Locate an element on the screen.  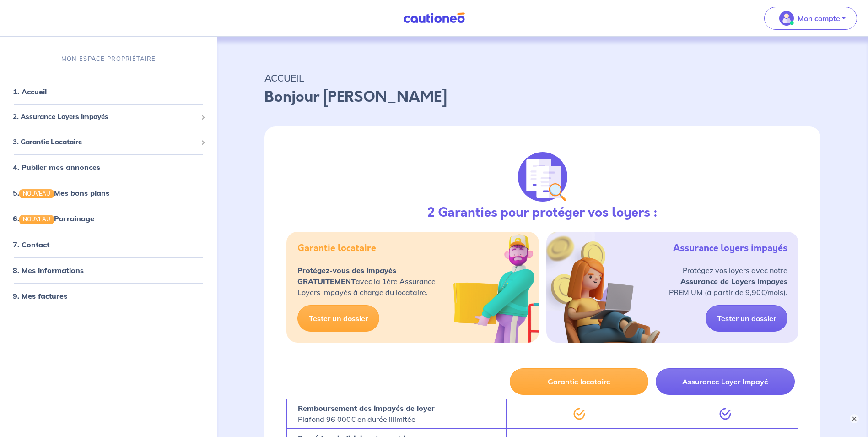
a: 9. Mes factures is located at coordinates (40, 295).